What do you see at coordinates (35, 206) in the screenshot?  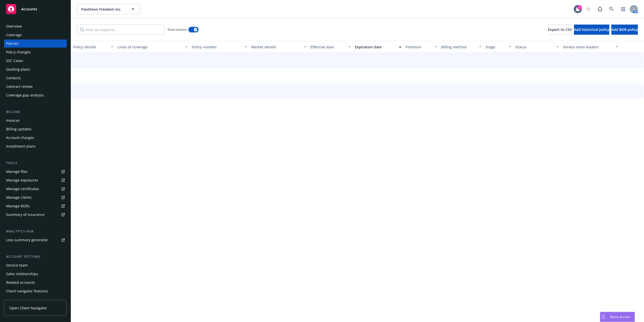 I see `a: Manage BORs` at bounding box center [35, 206].